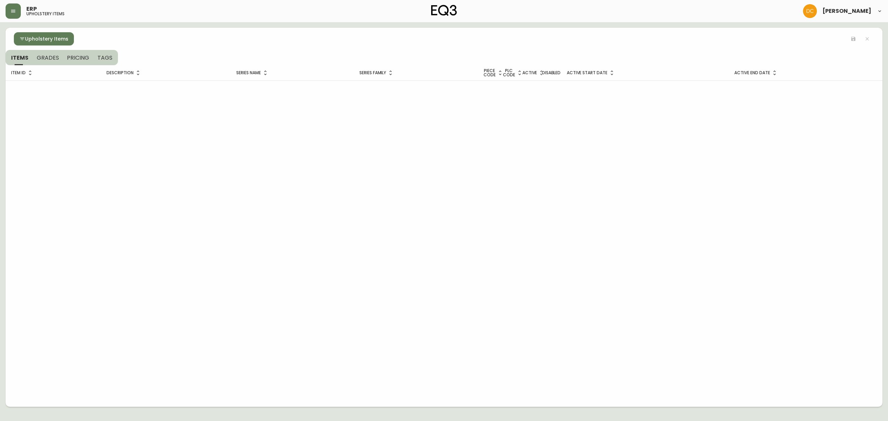 The image size is (888, 421). Describe the element at coordinates (105, 58) in the screenshot. I see `span: TAGS` at that location.